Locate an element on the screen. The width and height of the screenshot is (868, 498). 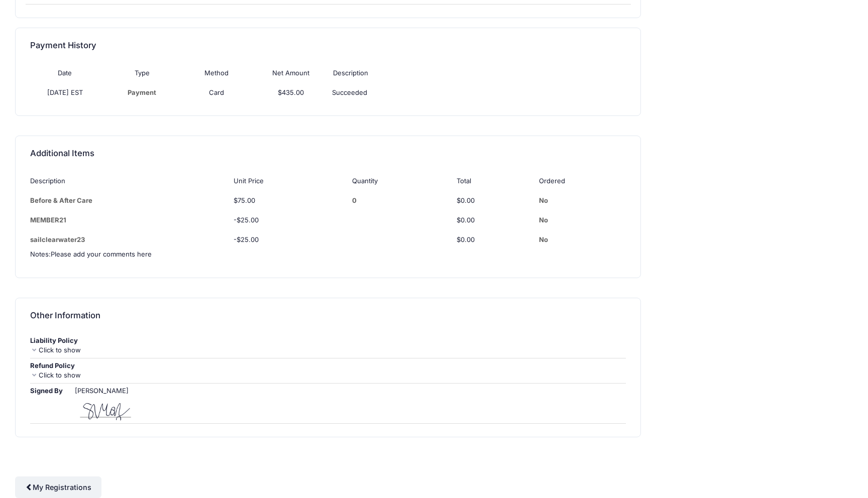
h4: Additional Items is located at coordinates (62, 154).